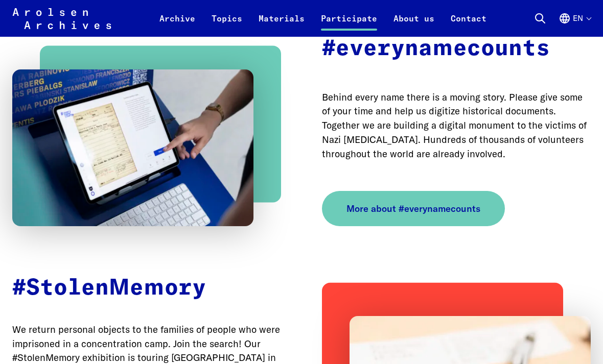 Image resolution: width=603 pixels, height=364 pixels. I want to click on p: Behind every name there is a moving story. Please give some of your time and help us digitize his..., so click(457, 126).